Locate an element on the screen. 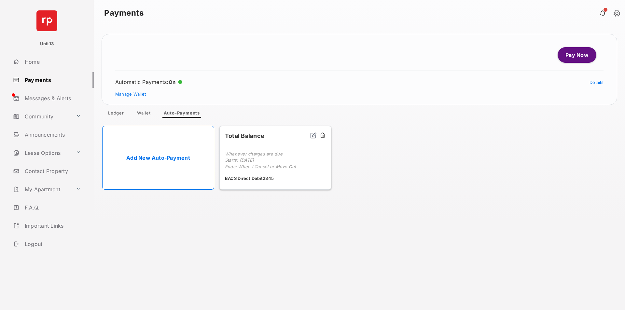  a: Payments is located at coordinates (52, 80).